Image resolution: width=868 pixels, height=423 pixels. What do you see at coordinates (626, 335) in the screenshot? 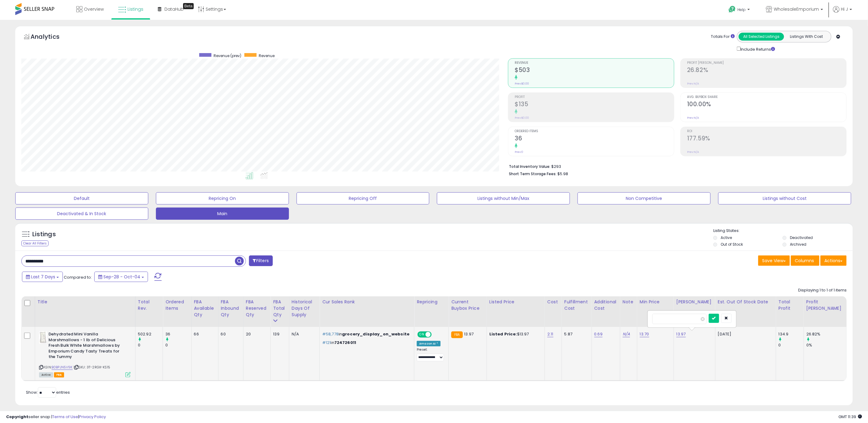
I see `a: N/A` at bounding box center [626, 335].